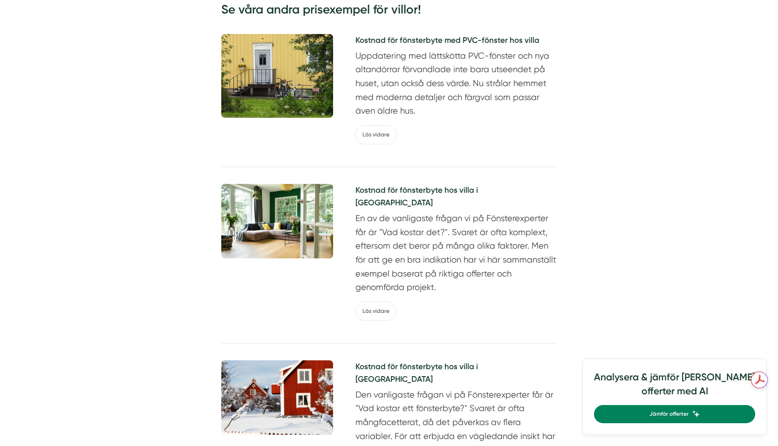  Describe the element at coordinates (456, 41) in the screenshot. I see `a: Kostnad för fönsterbyte med PVC-fönster hos villa` at that location.